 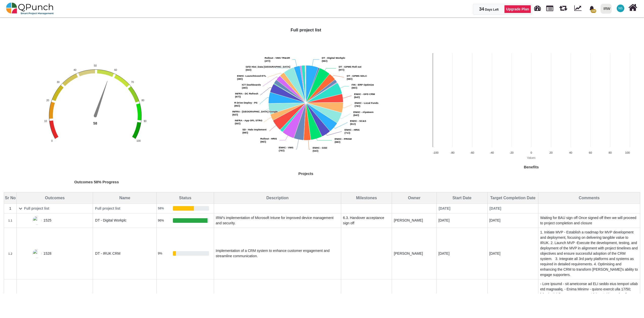 What do you see at coordinates (436, 153) in the screenshot?
I see `text: -100` at bounding box center [436, 153].